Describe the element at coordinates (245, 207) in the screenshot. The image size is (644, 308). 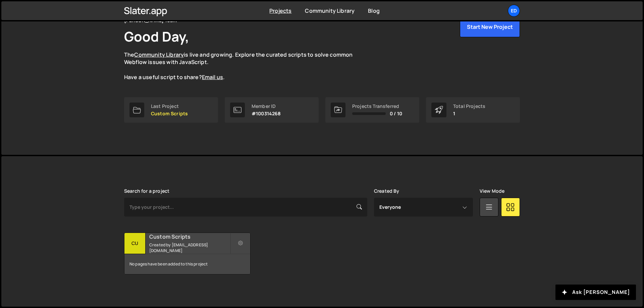
I see `input: Type your project...` at that location.